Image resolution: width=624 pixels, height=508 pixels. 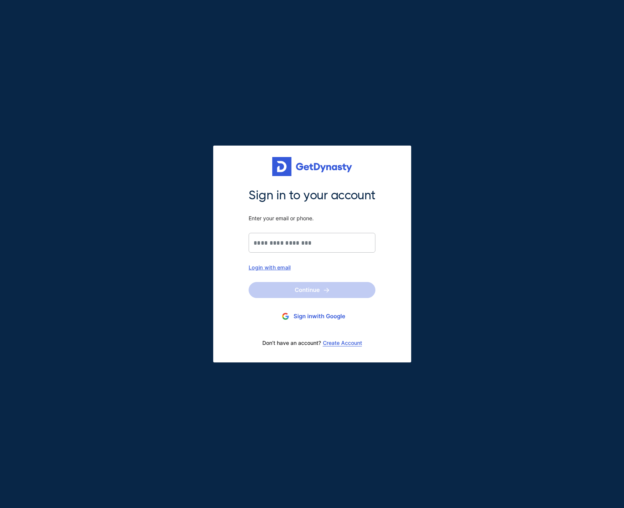 I want to click on div: Don’t have an account?, so click(x=312, y=343).